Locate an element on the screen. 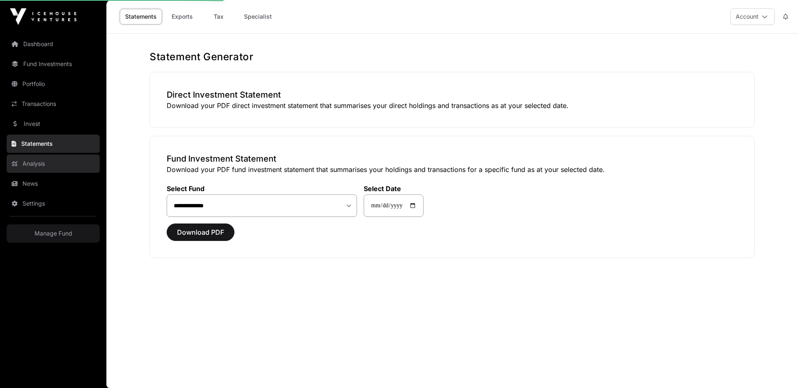 The height and width of the screenshot is (388, 798). a: Tax is located at coordinates (219, 17).